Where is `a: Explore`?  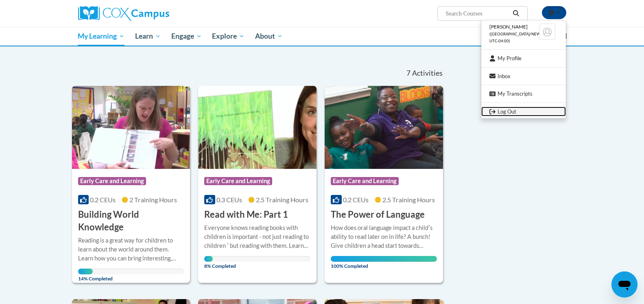
a: Explore is located at coordinates (228, 36).